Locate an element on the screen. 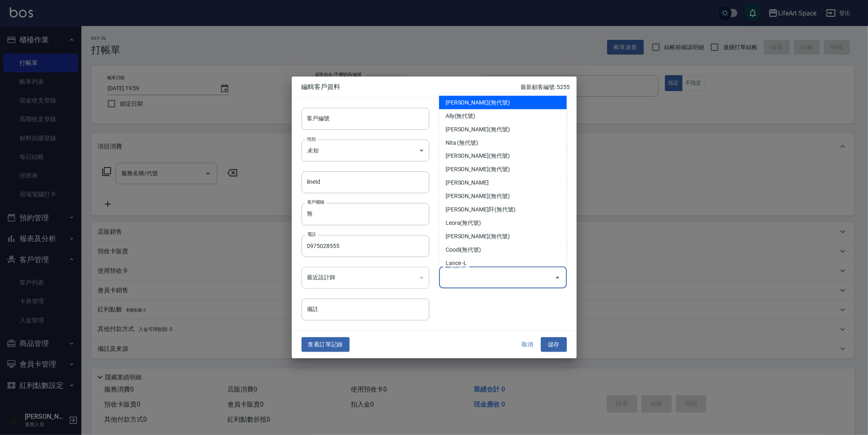  li: Coodi(無代號) is located at coordinates (503, 250).